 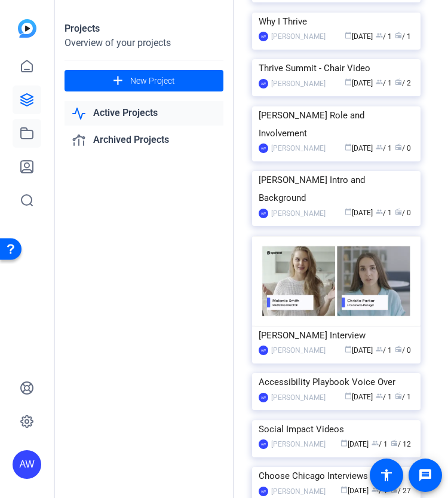 I want to click on span: / 12, so click(x=401, y=445).